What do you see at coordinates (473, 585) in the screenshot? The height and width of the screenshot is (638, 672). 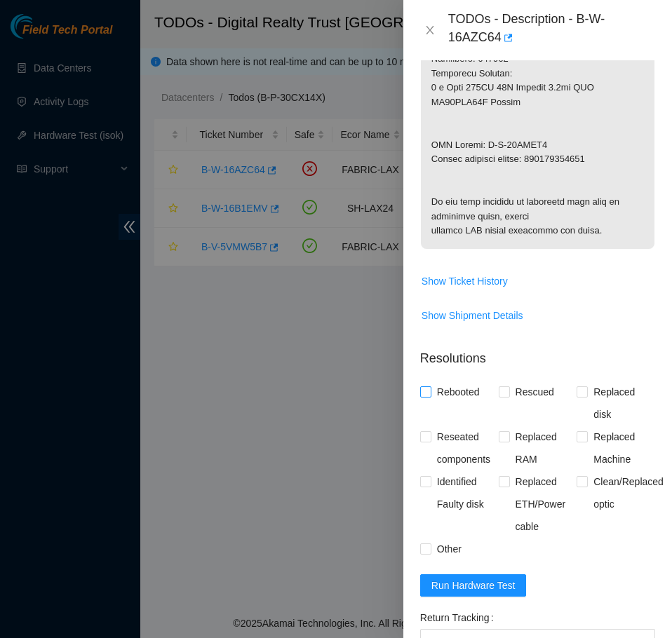 I see `button: Run Hardware Test` at bounding box center [473, 585].